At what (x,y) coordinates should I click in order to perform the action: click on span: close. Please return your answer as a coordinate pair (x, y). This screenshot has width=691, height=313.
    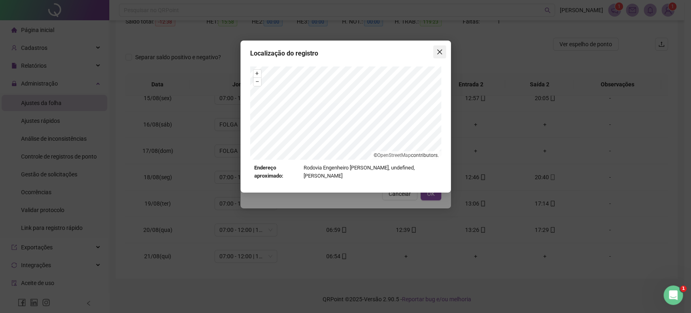
    Looking at the image, I should click on (440, 52).